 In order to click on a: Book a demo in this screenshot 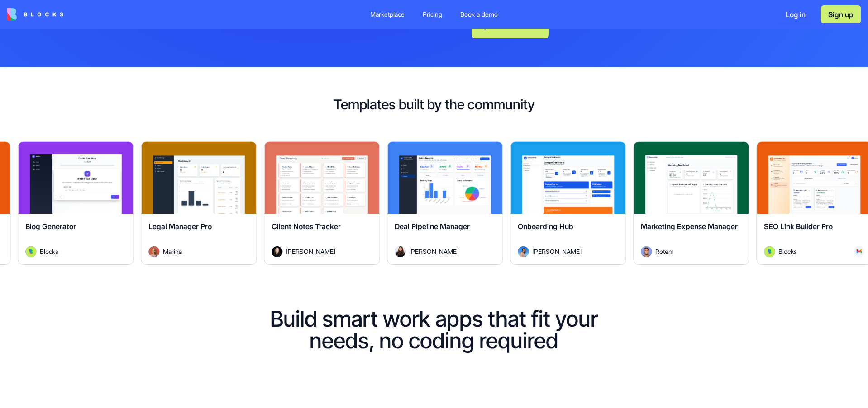, I will do `click(478, 14)`.